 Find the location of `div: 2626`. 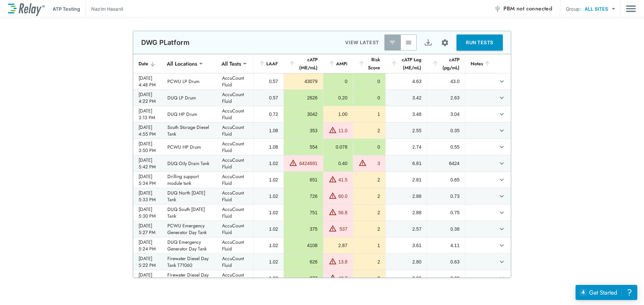

div: 2626 is located at coordinates (304, 98).